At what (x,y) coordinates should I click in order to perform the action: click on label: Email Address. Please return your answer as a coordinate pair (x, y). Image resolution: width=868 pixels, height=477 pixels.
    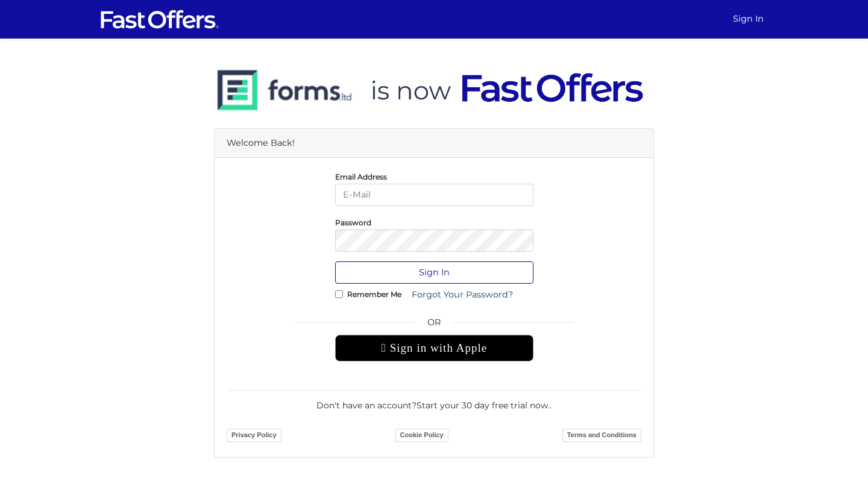
    Looking at the image, I should click on (361, 176).